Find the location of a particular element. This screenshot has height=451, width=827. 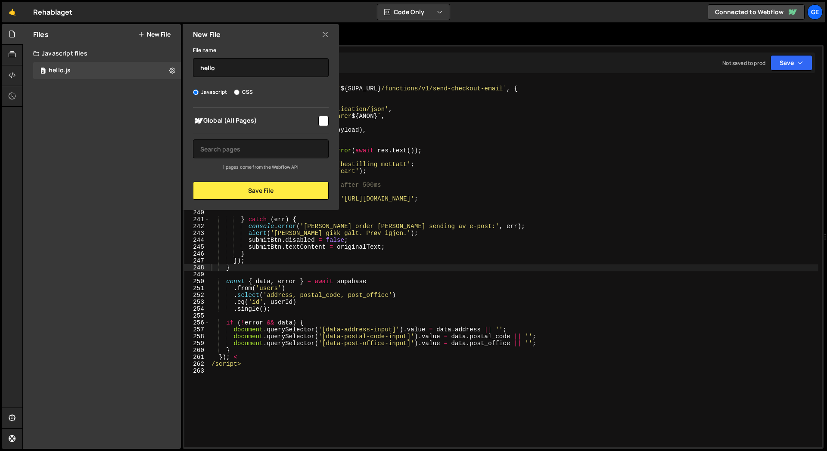

div: Rehablaget is located at coordinates (53, 12).